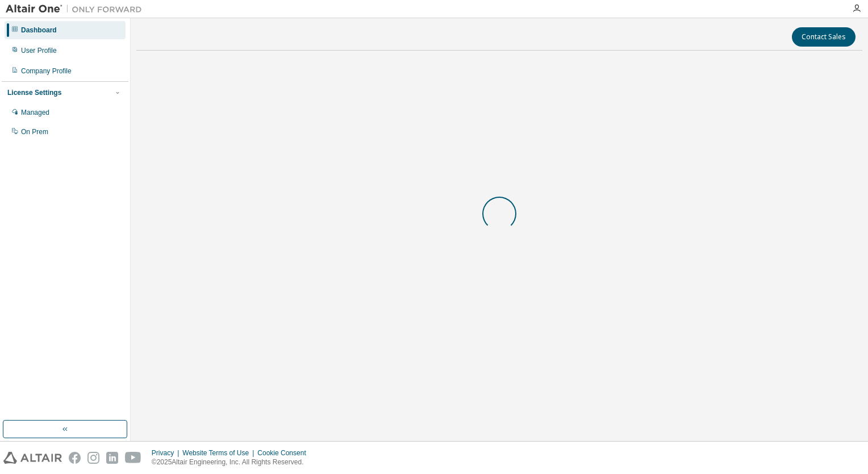 The height and width of the screenshot is (474, 868). I want to click on img: instagram.svg, so click(93, 457).